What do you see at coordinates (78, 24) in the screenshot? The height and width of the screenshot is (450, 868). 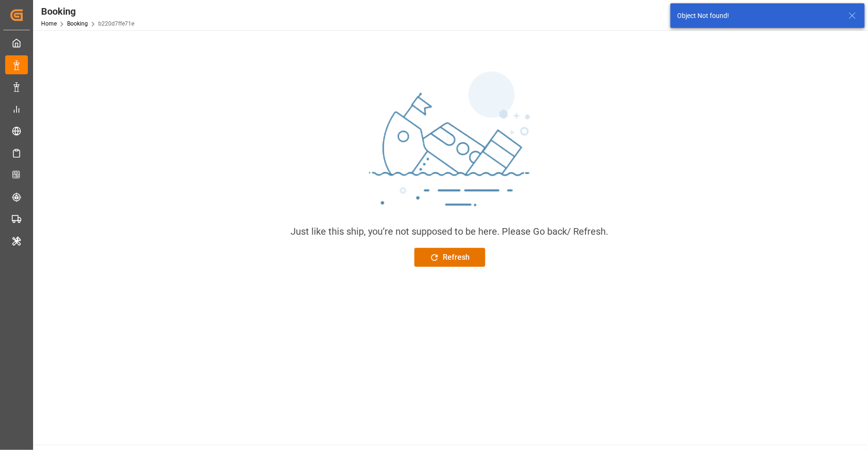 I see `a: Booking` at bounding box center [78, 24].